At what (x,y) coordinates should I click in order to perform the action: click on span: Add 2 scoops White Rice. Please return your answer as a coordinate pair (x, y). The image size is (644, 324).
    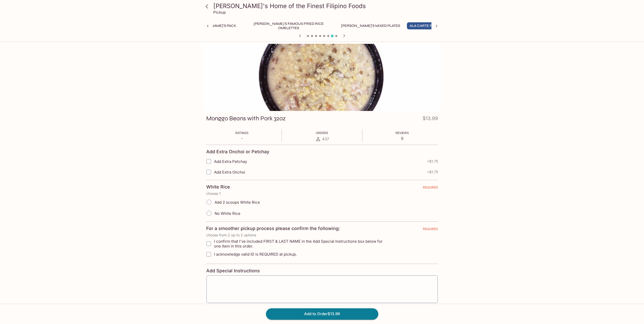
    Looking at the image, I should click on (237, 202).